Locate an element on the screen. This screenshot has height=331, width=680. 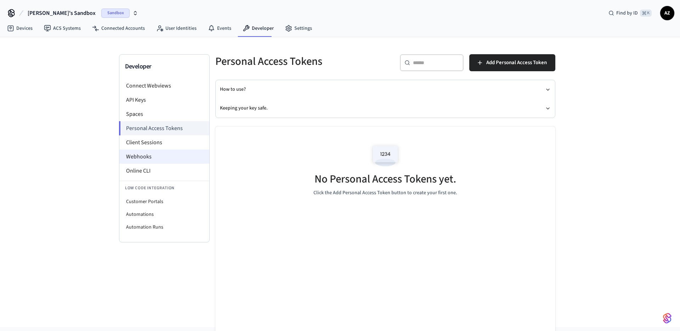
span: AZ is located at coordinates (667, 13).